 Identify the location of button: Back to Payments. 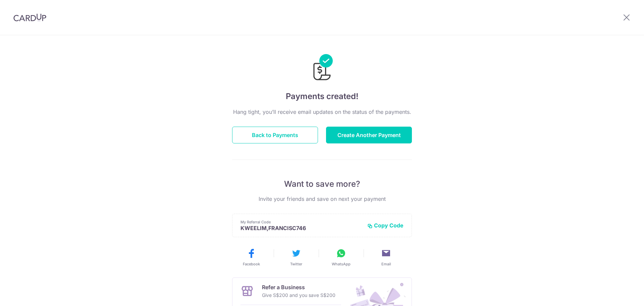
(275, 135).